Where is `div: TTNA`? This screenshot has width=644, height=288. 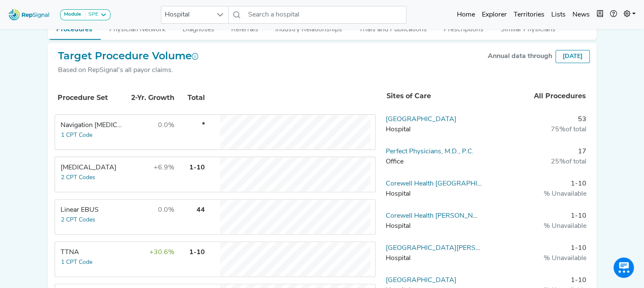 div: TTNA is located at coordinates (92, 252).